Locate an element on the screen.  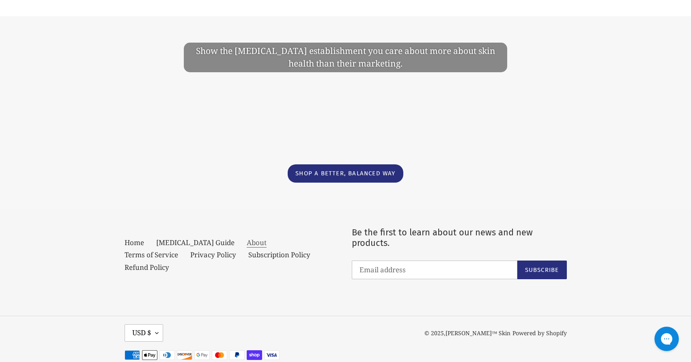
input: Email address is located at coordinates (434, 270).